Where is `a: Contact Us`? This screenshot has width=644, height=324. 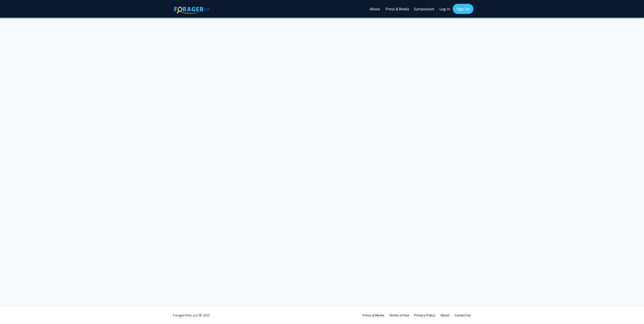
a: Contact Us is located at coordinates (462, 315).